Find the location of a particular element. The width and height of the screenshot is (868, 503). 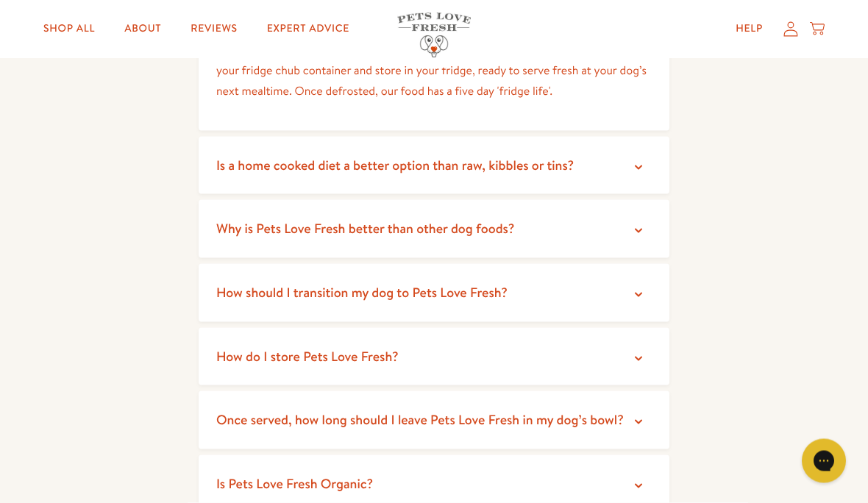

span: Once served, how long should I leave Pets Love Fresh in my dog’s bowl? is located at coordinates (420, 419).